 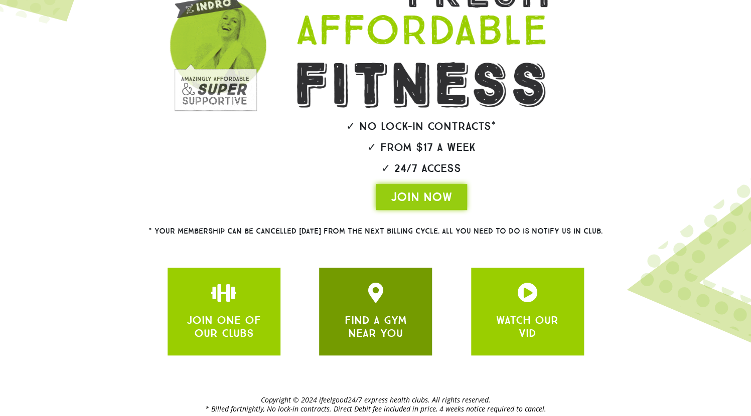 I want to click on h2: ✓ From $17 a week, so click(x=421, y=147).